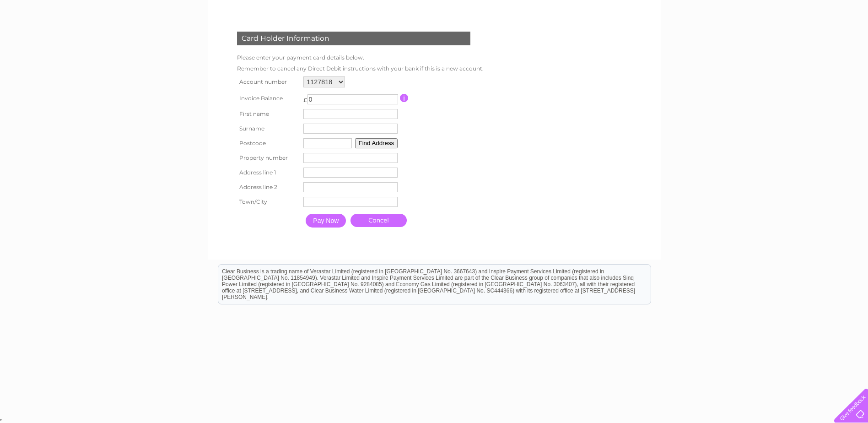 The image size is (868, 423). I want to click on th: Town/City, so click(268, 202).